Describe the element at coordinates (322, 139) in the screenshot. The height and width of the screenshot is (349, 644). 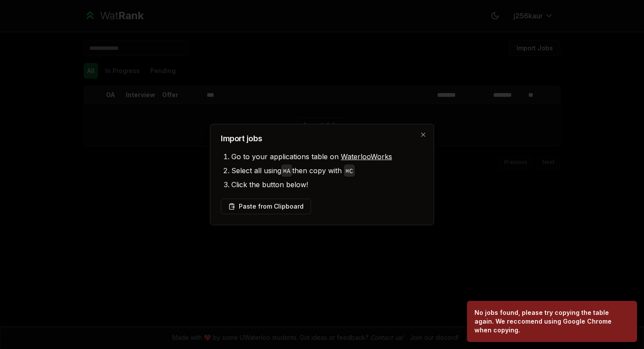
I see `h2: Import jobs` at that location.